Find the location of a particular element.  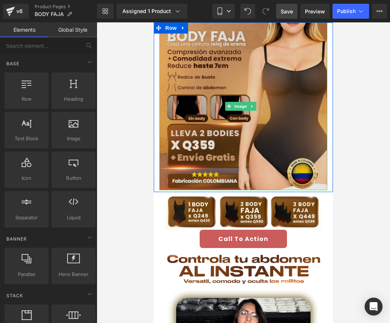

span: Save is located at coordinates (287, 11).